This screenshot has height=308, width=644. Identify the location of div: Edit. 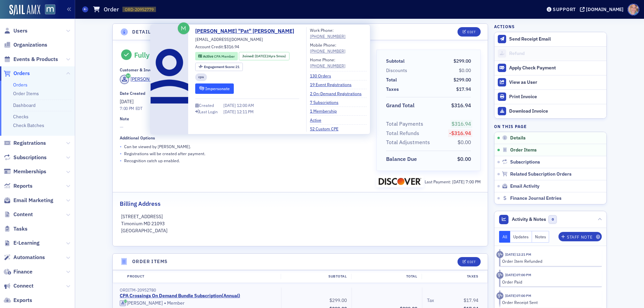
(471, 32).